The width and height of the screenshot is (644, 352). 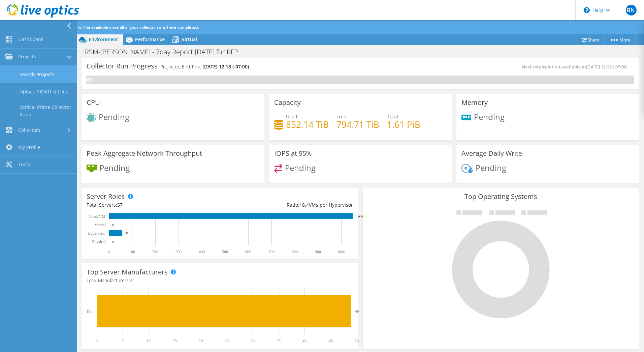 What do you see at coordinates (318, 252) in the screenshot?
I see `text: 900` at bounding box center [318, 252].